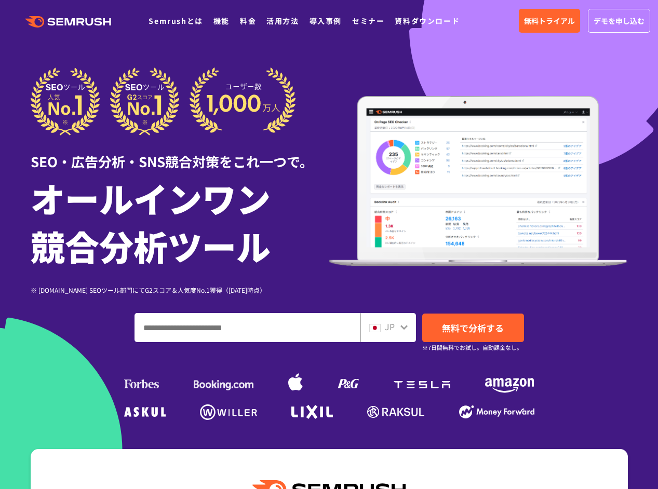 The height and width of the screenshot is (489, 658). What do you see at coordinates (180, 153) in the screenshot?
I see `div: SEO・広告分析・SNS競合対策をこれ一つで。` at bounding box center [180, 153].